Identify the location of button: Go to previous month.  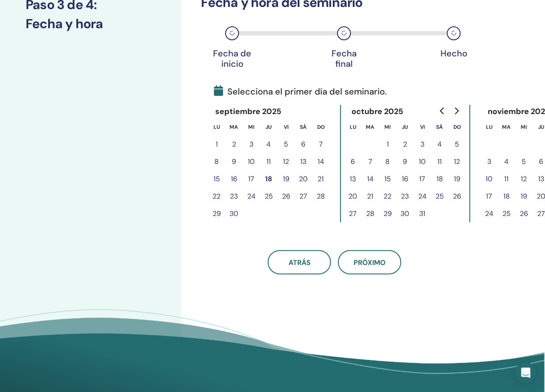
(442, 111).